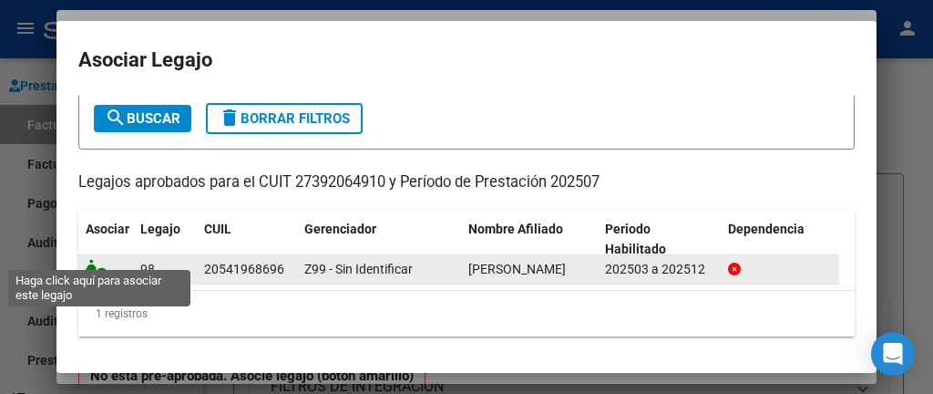 The image size is (933, 394). I want to click on div: 1 registros, so click(467, 313).